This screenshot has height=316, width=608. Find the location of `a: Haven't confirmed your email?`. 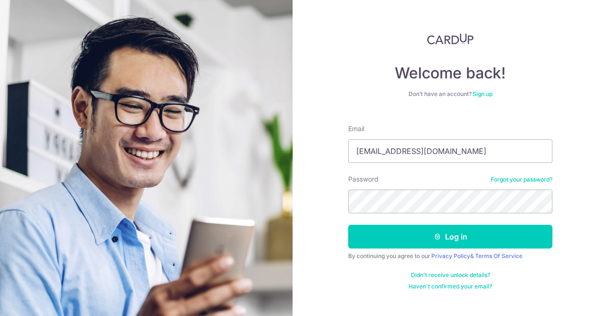

a: Haven't confirmed your email? is located at coordinates (450, 286).